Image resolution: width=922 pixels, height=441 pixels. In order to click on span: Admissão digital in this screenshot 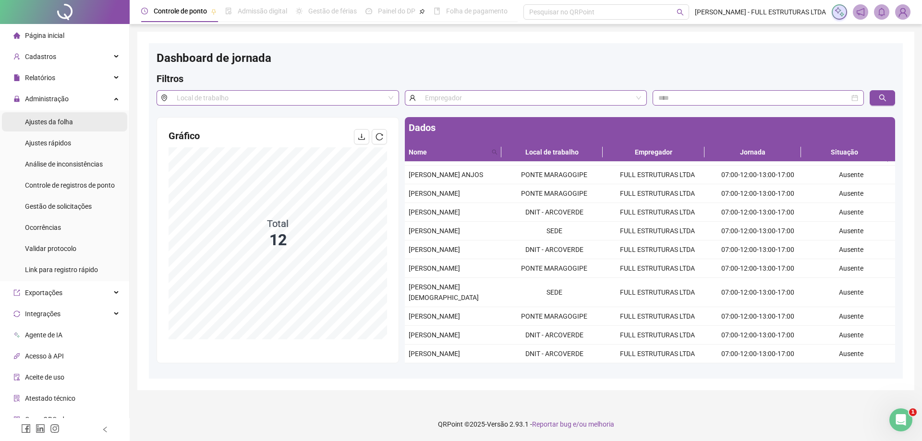, I will do `click(262, 11)`.